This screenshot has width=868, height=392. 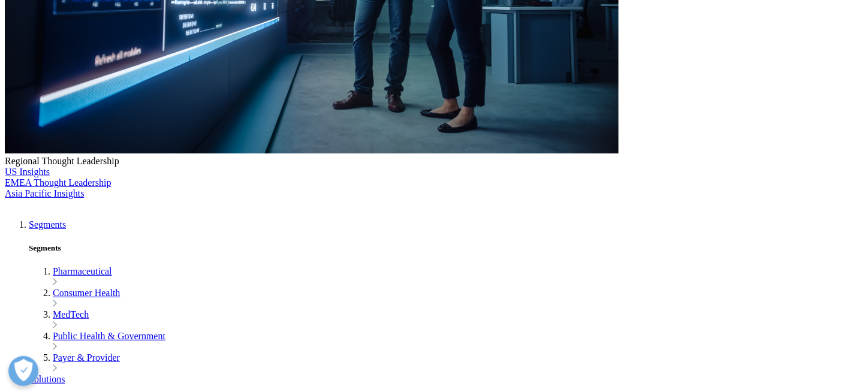 I want to click on a: Pharmaceutical, so click(x=82, y=270).